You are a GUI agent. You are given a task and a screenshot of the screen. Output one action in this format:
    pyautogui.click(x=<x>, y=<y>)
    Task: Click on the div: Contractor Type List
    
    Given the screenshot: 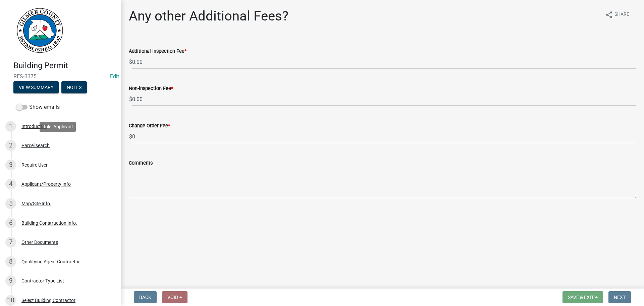 What is the action you would take?
    pyautogui.click(x=42, y=280)
    